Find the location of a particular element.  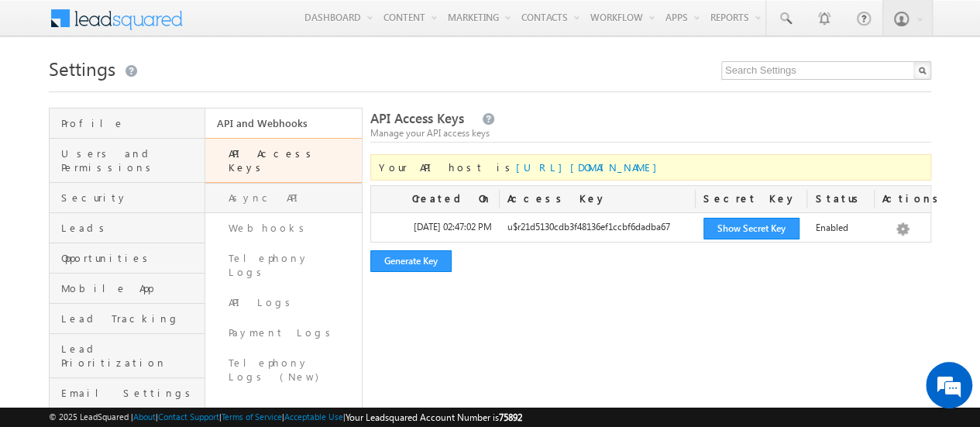

a: About is located at coordinates (145, 416).